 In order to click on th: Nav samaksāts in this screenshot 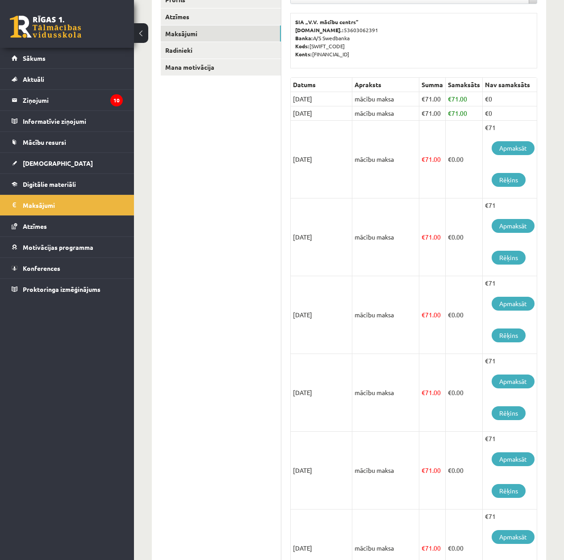, I will do `click(510, 85)`.